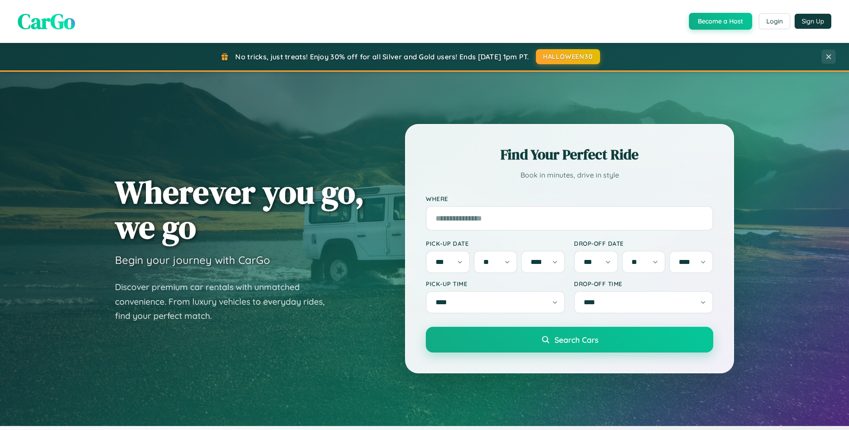 The width and height of the screenshot is (849, 430). Describe the element at coordinates (495, 283) in the screenshot. I see `label: Pick-up Time` at that location.